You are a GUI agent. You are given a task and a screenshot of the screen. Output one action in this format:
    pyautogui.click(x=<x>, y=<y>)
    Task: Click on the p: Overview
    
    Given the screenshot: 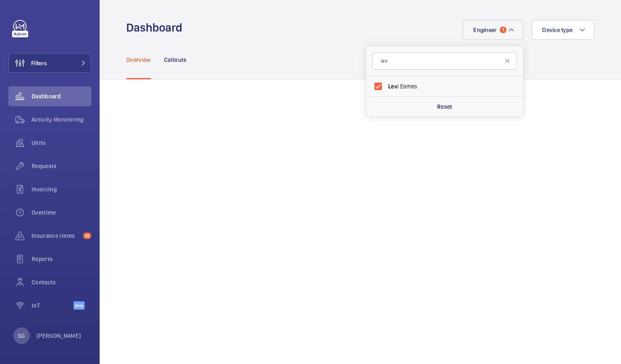 What is the action you would take?
    pyautogui.click(x=138, y=60)
    